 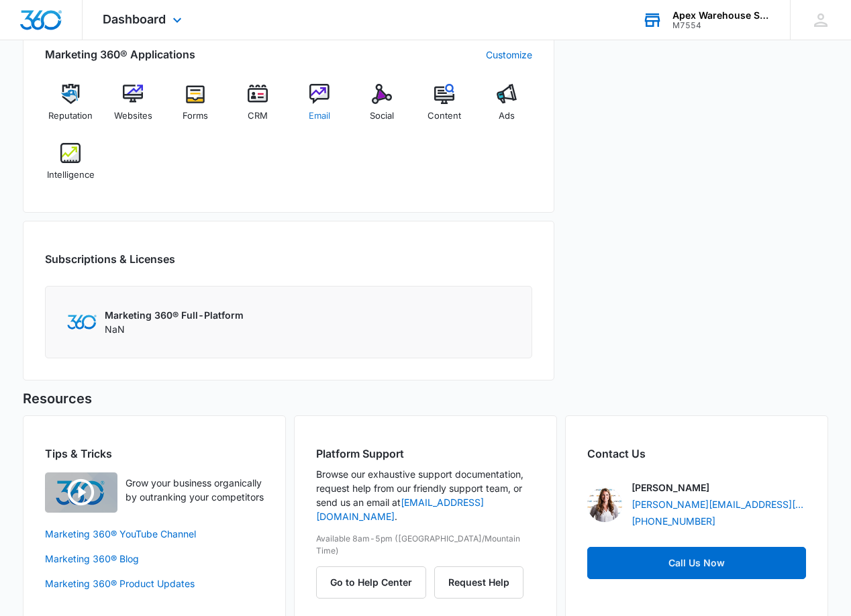 I want to click on a: Reputation, so click(x=70, y=108).